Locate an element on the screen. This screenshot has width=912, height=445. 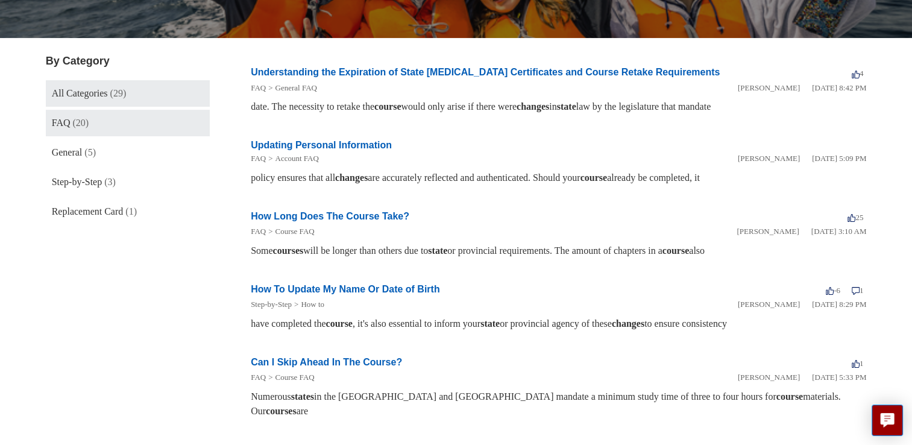
time: 03/16/2022, 20:42 is located at coordinates (839, 87).